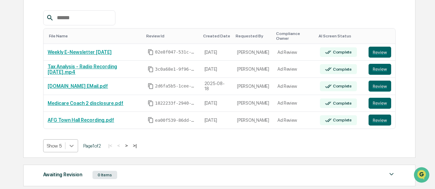 This screenshot has height=189, width=435. What do you see at coordinates (176, 120) in the screenshot?
I see `span: ea00f539-86dd-40a5-93e4-78bc75b2ff2c` at bounding box center [176, 120].